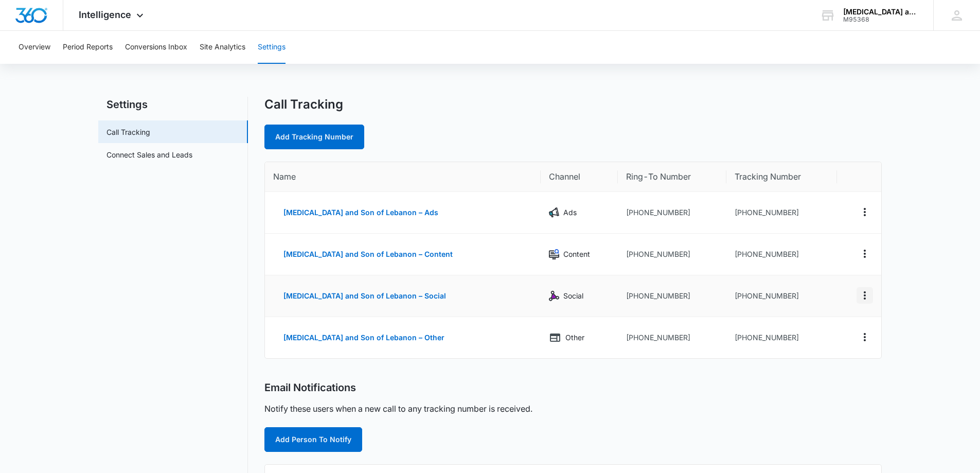 Image resolution: width=980 pixels, height=473 pixels. What do you see at coordinates (570, 213) in the screenshot?
I see `p: Ads` at bounding box center [570, 213].